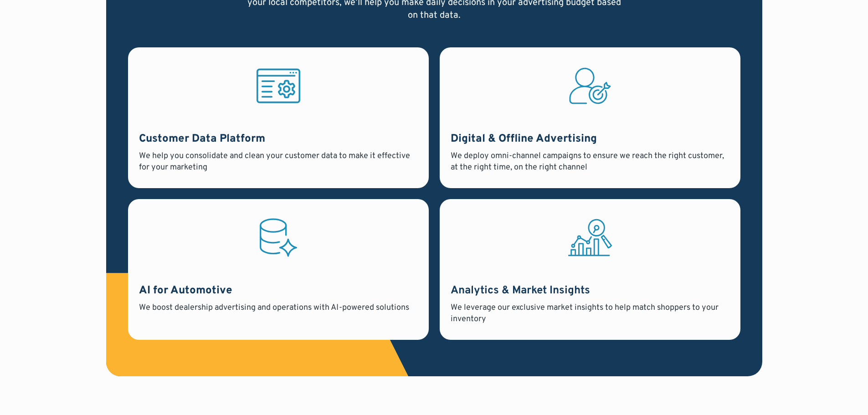  I want to click on h3: AI for Automotive, so click(278, 291).